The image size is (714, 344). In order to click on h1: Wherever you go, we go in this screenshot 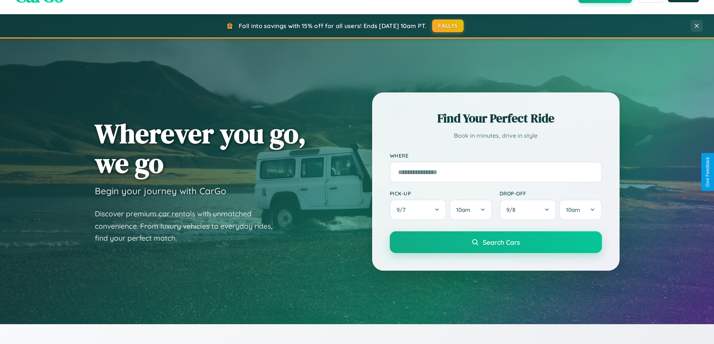, I will do `click(200, 148)`.